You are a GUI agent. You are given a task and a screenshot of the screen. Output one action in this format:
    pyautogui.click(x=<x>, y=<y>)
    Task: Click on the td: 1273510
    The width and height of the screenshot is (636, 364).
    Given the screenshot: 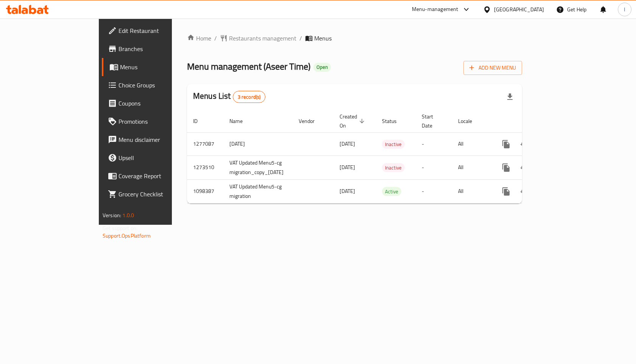 What is the action you would take?
    pyautogui.click(x=205, y=167)
    